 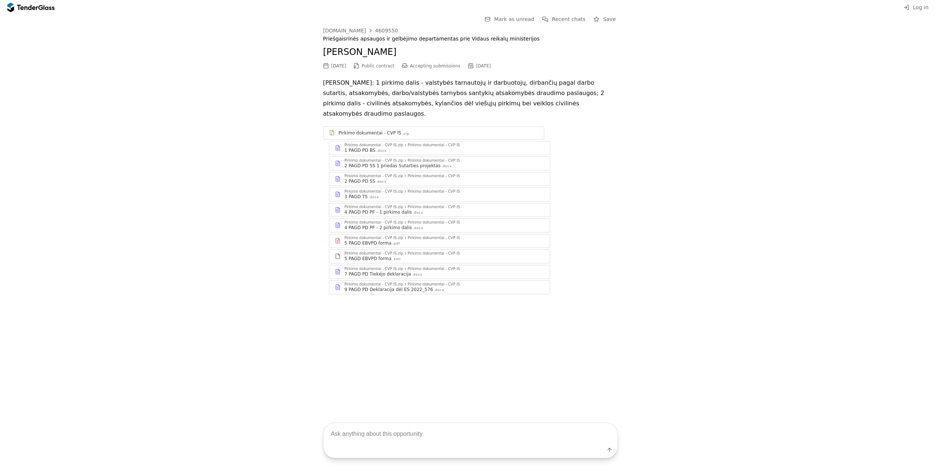 What do you see at coordinates (377, 274) in the screenshot?
I see `div: 7 PAGD PD Tiekėjo deklaracija` at bounding box center [377, 274].